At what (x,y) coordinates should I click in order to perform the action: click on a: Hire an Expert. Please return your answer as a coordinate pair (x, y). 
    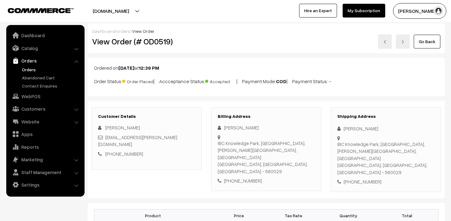
    Looking at the image, I should click on (318, 11).